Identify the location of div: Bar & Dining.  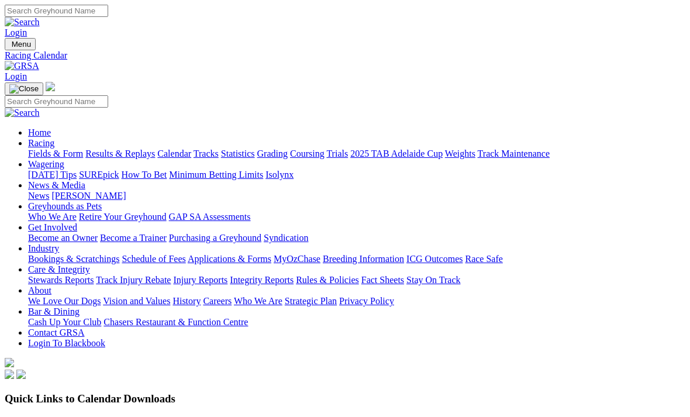
(357, 322).